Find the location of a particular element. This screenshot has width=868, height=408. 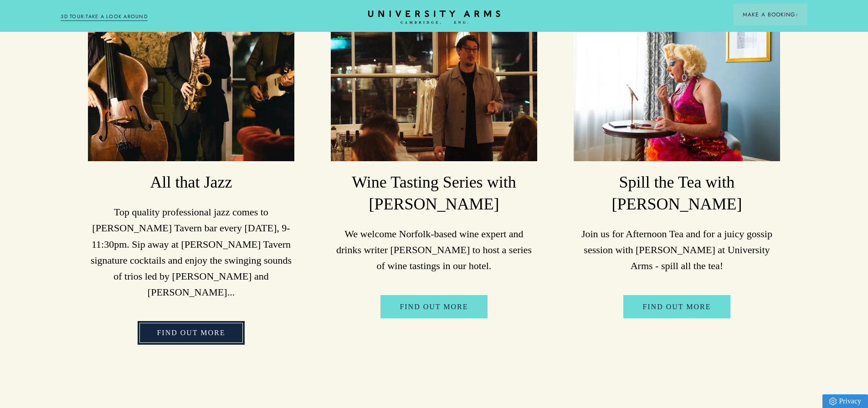

a: Find out more is located at coordinates (191, 333).